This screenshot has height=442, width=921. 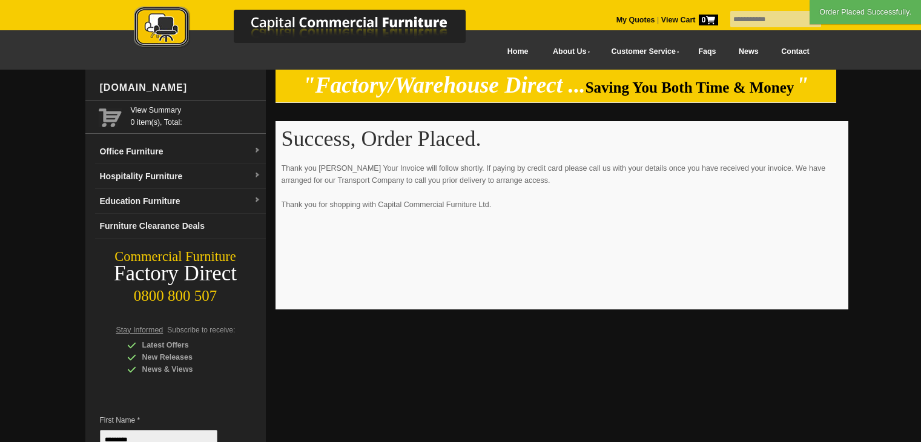 What do you see at coordinates (196, 115) in the screenshot?
I see `span: 0 item(s), Total:` at bounding box center [196, 115].